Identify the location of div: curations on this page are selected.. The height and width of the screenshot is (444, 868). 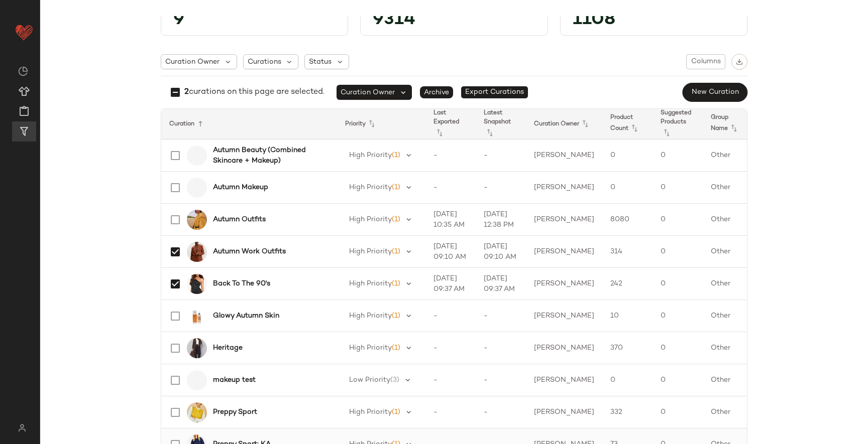
(254, 92).